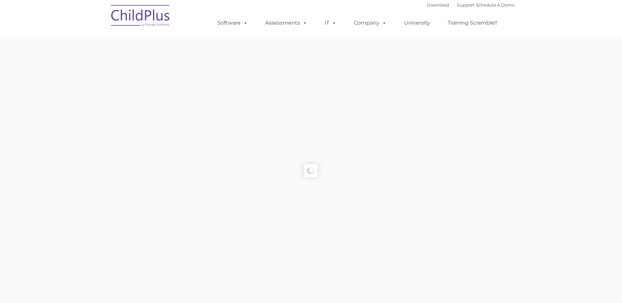 The image size is (622, 303). I want to click on a: Training Scramble!!, so click(472, 23).